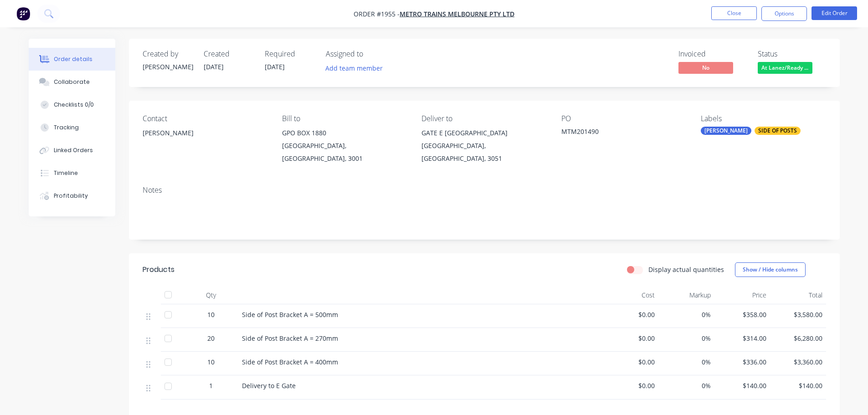 The height and width of the screenshot is (415, 868). What do you see at coordinates (72, 59) in the screenshot?
I see `button: Order details` at bounding box center [72, 59].